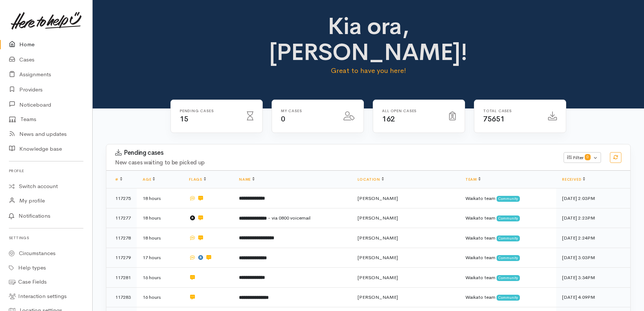 Image resolution: width=644 pixels, height=311 pixels. I want to click on a: Name, so click(247, 179).